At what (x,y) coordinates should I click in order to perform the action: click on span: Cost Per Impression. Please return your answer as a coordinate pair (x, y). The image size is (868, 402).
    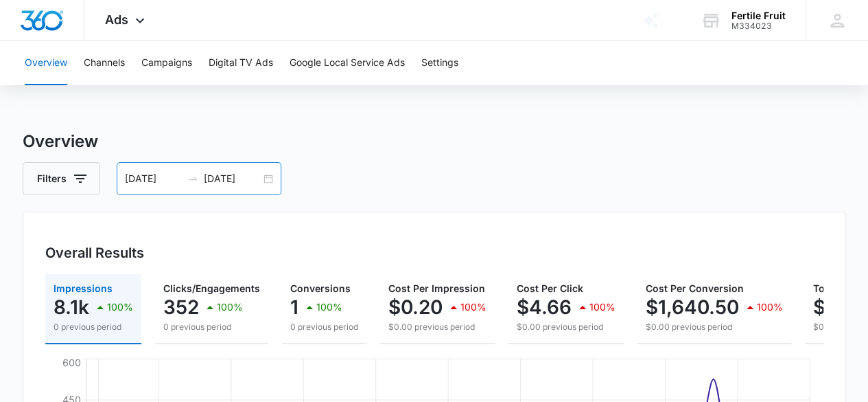
    Looking at the image, I should click on (437, 288).